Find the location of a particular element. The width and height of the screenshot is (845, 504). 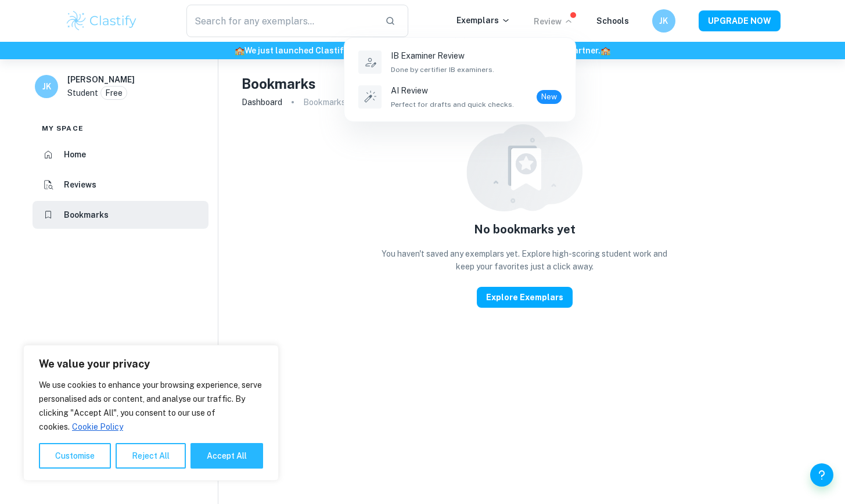

a: IB Examiner ReviewDone by certifier IB examiners. is located at coordinates (460, 62).